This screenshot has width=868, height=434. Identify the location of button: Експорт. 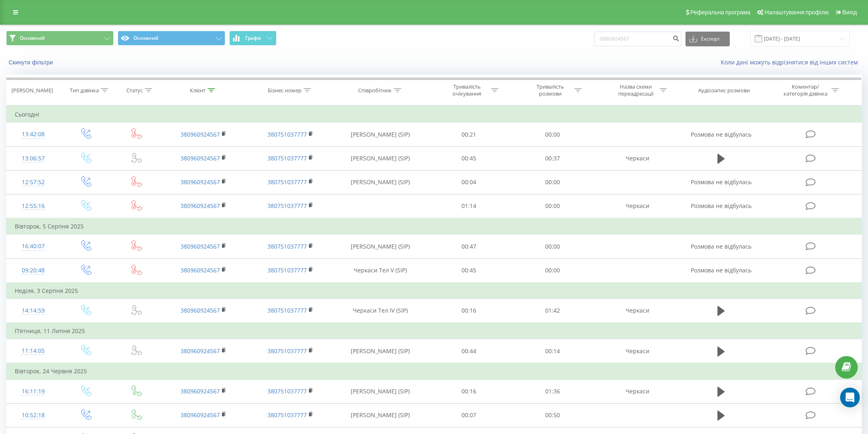
(708, 39).